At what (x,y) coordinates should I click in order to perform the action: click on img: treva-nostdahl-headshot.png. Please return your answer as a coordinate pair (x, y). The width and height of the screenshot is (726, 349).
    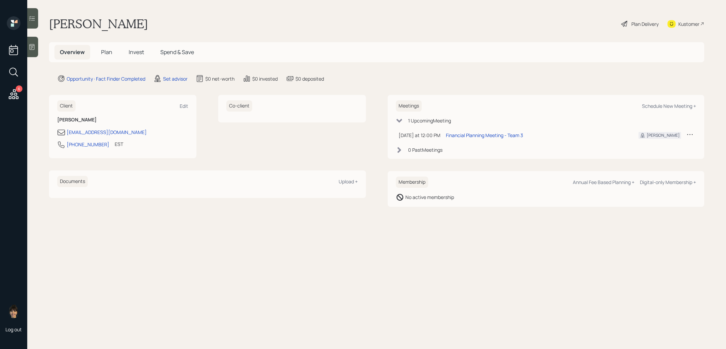
    Looking at the image, I should click on (14, 311).